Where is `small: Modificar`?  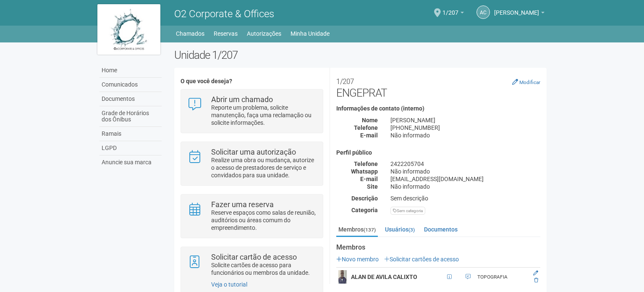 small: Modificar is located at coordinates (530, 82).